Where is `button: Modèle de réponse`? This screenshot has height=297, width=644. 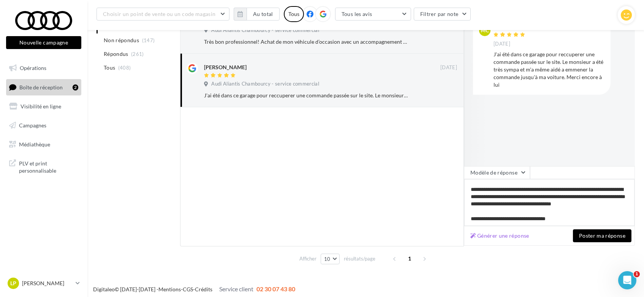 button: Modèle de réponse is located at coordinates (497, 173).